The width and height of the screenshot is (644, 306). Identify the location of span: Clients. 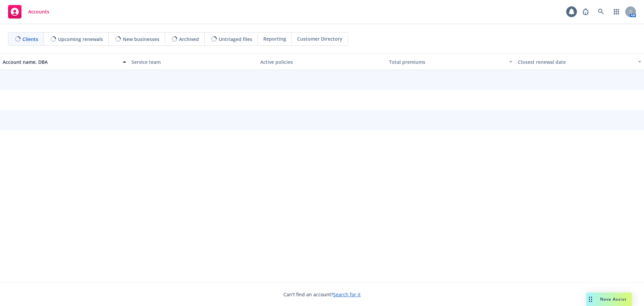
(30, 39).